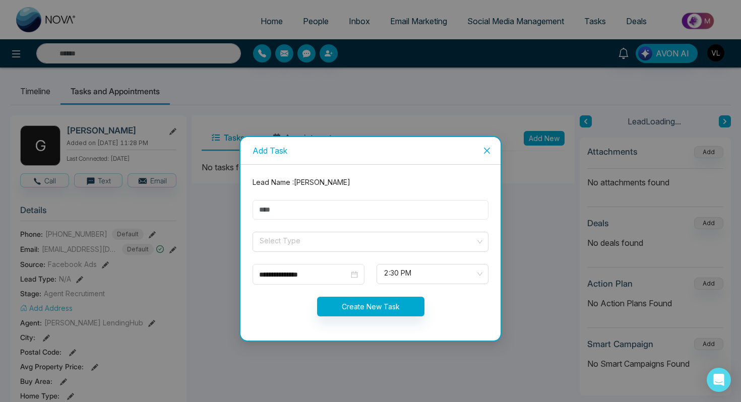 The width and height of the screenshot is (741, 402). Describe the element at coordinates (487, 151) in the screenshot. I see `span: close` at that location.